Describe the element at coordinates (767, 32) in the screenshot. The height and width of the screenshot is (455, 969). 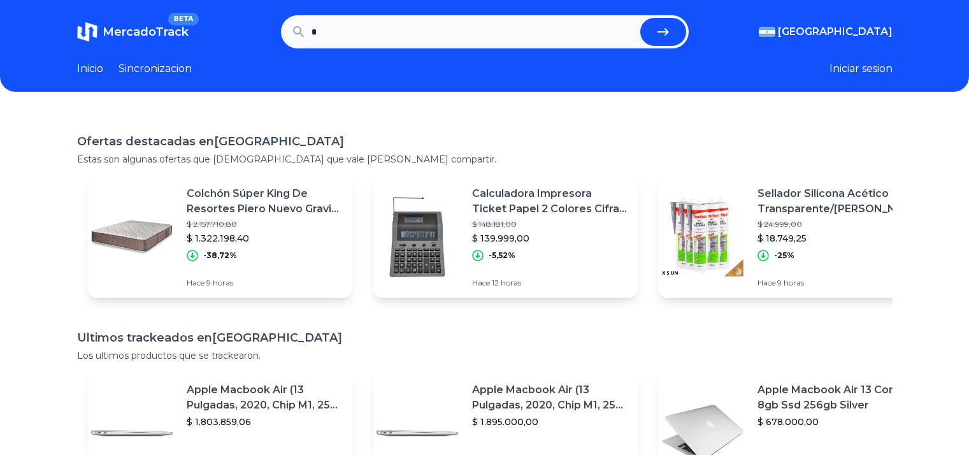
I see `img: Argentina` at that location.